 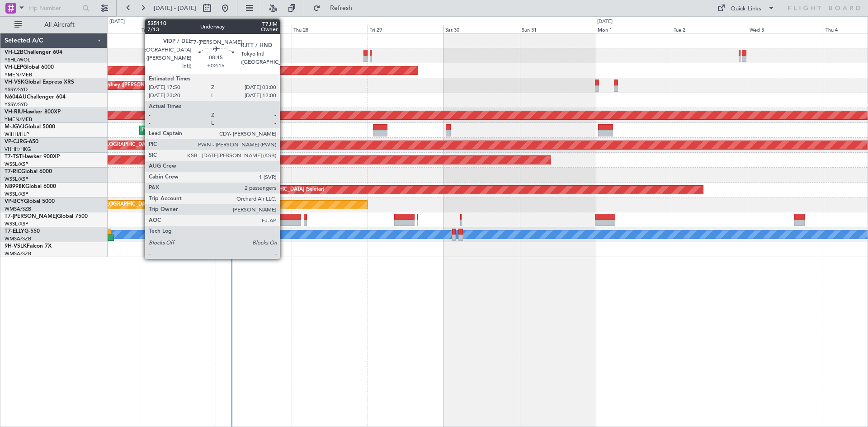 What do you see at coordinates (33, 112) in the screenshot?
I see `a: VH-RIUHawker 800XP` at bounding box center [33, 112].